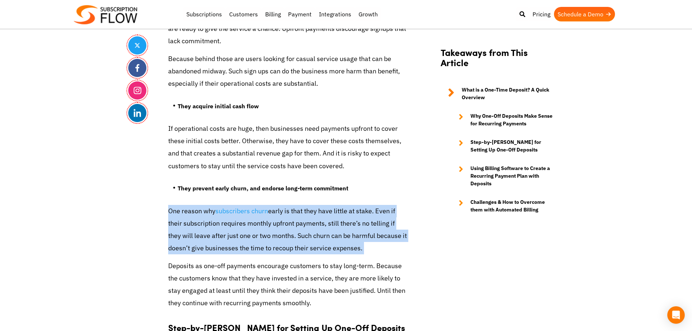 The height and width of the screenshot is (331, 692). Describe the element at coordinates (499, 61) in the screenshot. I see `h2: Takeaways from This Article` at that location.